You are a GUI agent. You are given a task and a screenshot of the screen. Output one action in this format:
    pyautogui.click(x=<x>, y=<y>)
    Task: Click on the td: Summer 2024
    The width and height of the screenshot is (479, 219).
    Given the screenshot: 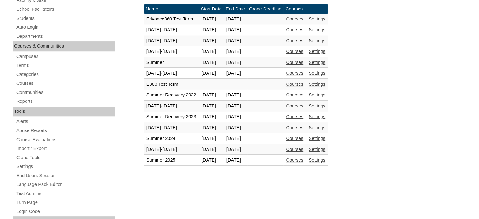 What is the action you would take?
    pyautogui.click(x=171, y=139)
    